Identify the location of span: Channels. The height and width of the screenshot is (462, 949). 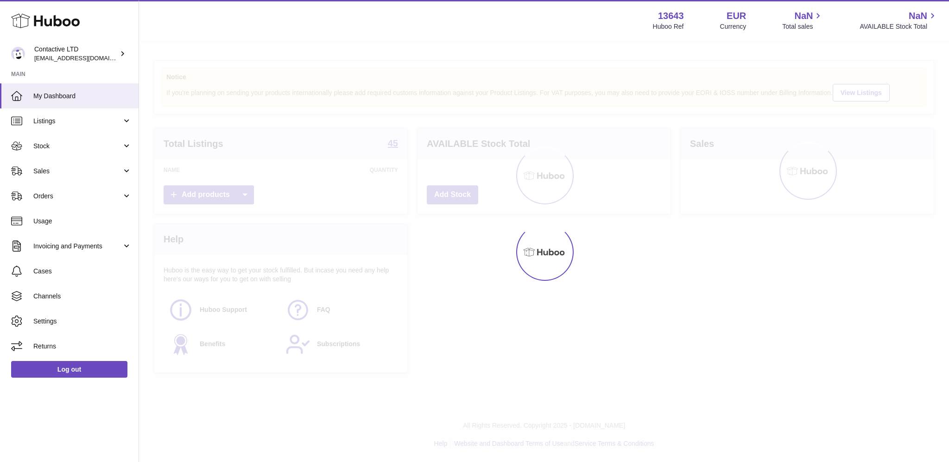
(82, 296).